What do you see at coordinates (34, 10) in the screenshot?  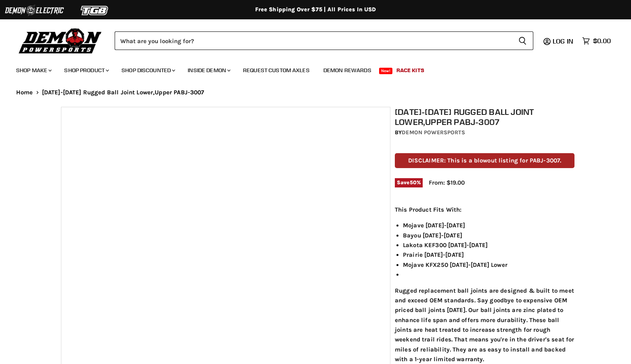 I see `img: Demon Electric Logo 2` at bounding box center [34, 10].